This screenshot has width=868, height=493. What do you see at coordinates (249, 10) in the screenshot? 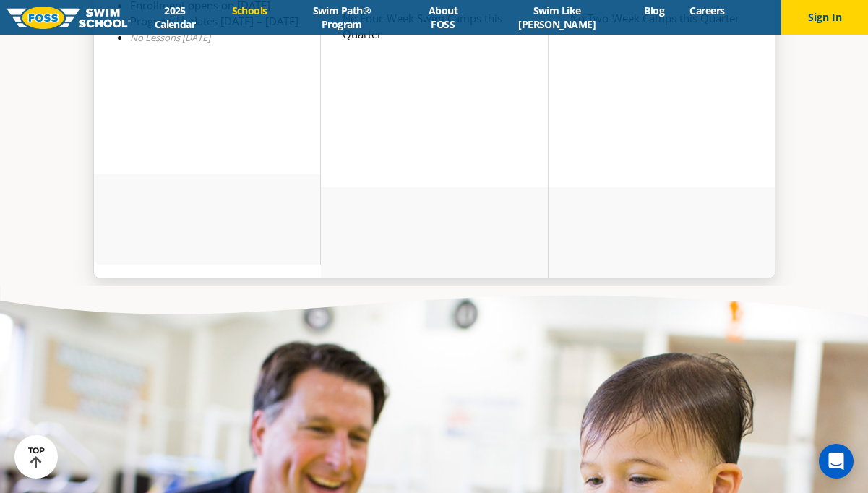
I see `a: Schools` at bounding box center [249, 10].